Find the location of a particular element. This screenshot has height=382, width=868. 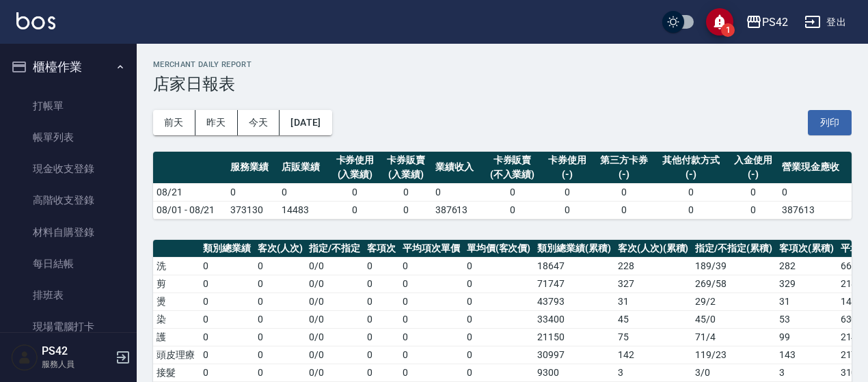

td: 30997 is located at coordinates (574, 355).